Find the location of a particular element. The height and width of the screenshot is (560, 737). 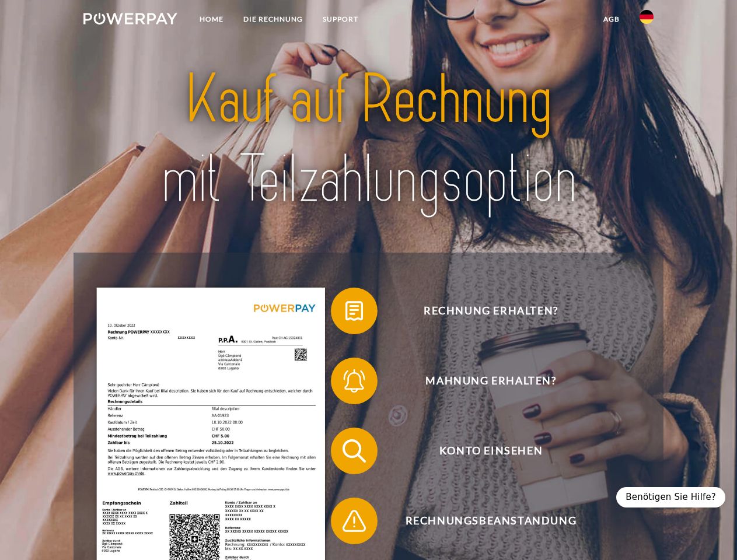

button: Konto einsehen is located at coordinates (482, 451).